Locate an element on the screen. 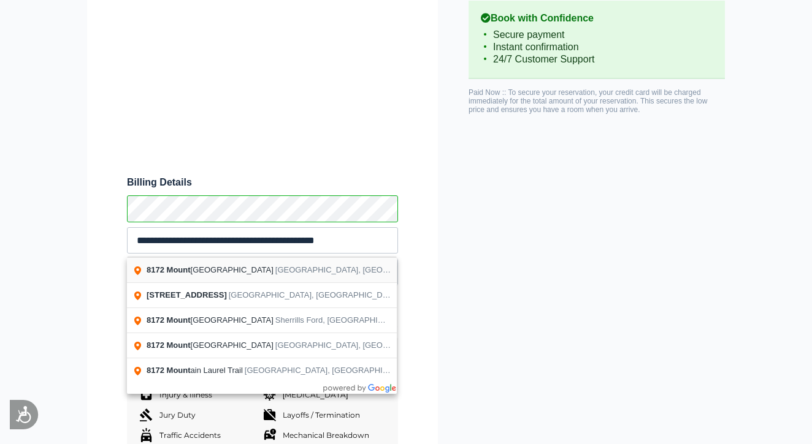 This screenshot has height=444, width=812. b: Book with Confidence is located at coordinates (596, 18).